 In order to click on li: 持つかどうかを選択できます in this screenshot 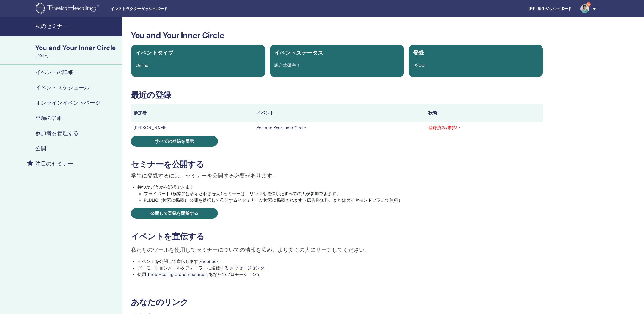, I will do `click(340, 194)`.